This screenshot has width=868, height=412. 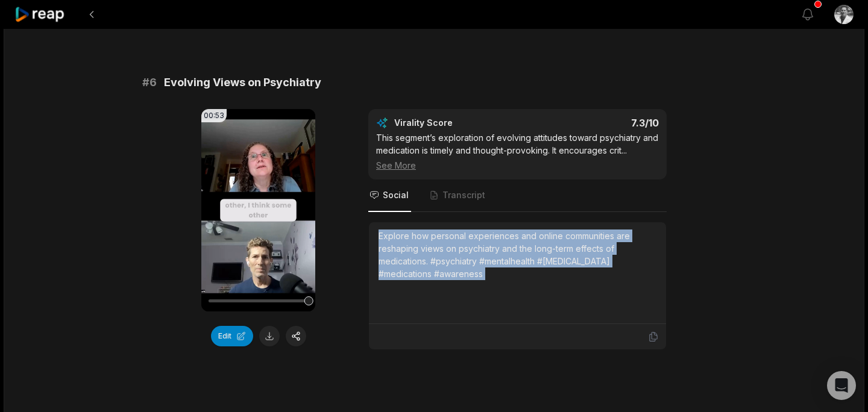 What do you see at coordinates (242, 83) in the screenshot?
I see `span: Evolving Views on Psychiatry` at bounding box center [242, 83].